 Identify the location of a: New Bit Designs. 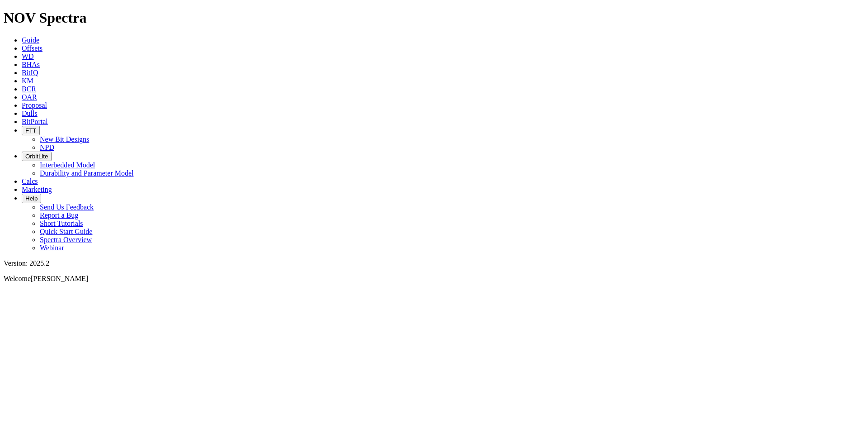
(64, 139).